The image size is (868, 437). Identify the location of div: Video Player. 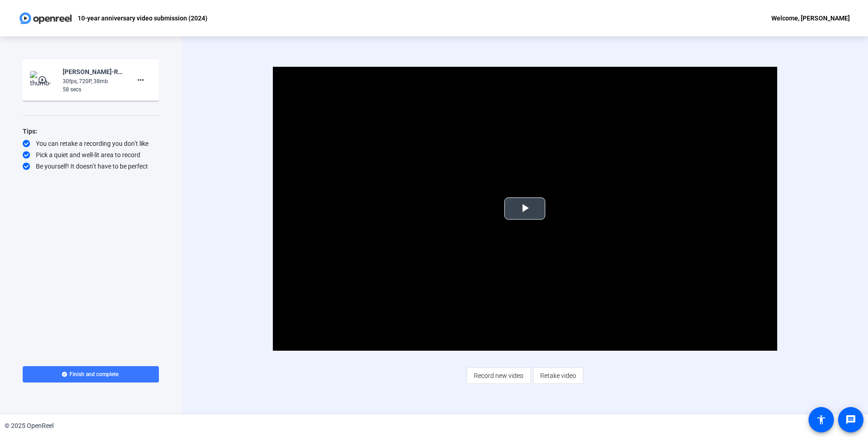
(525, 208).